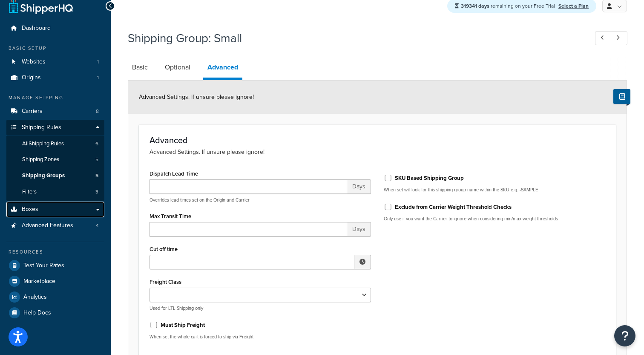 The height and width of the screenshot is (355, 644). Describe the element at coordinates (34, 62) in the screenshot. I see `span: Websites` at that location.